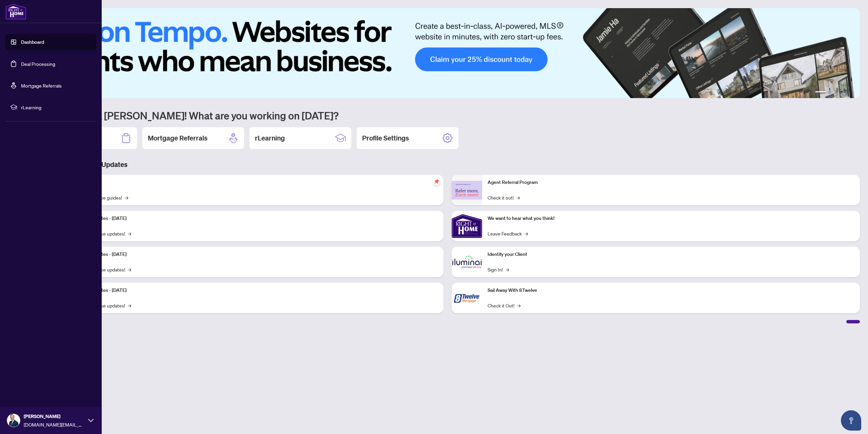 The width and height of the screenshot is (868, 434). What do you see at coordinates (852, 93) in the screenshot?
I see `button: 6` at bounding box center [852, 93].